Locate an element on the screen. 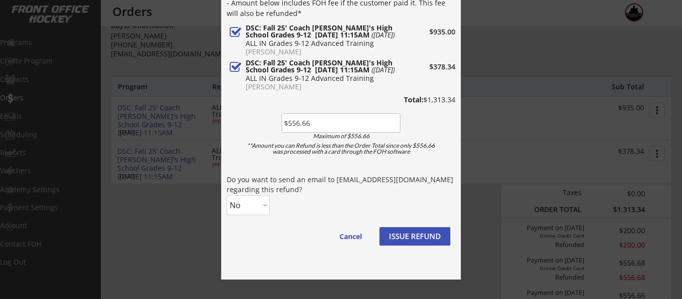 This screenshot has width=682, height=299. button: Cancel is located at coordinates (351, 236).